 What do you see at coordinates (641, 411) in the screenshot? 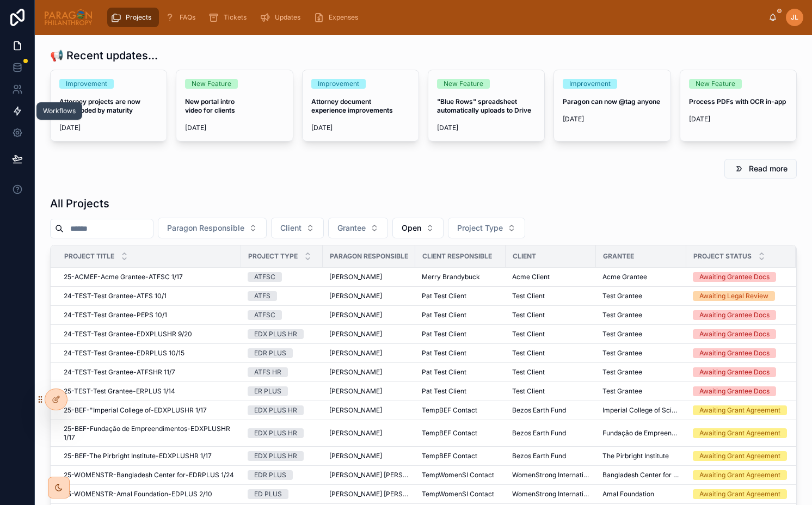
I see `a: Imperial College of Science, Technology and Medicine` at bounding box center [641, 411].